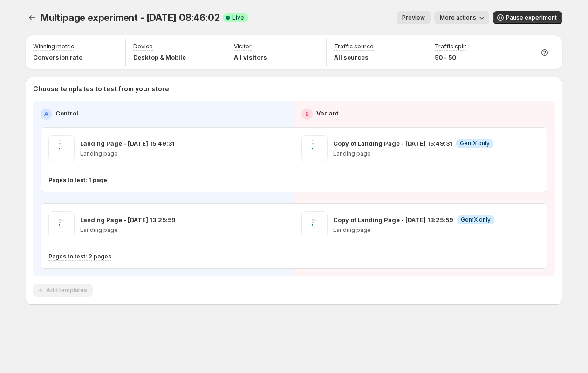 This screenshot has width=588, height=373. I want to click on p: Pages to test: 2 pages, so click(80, 256).